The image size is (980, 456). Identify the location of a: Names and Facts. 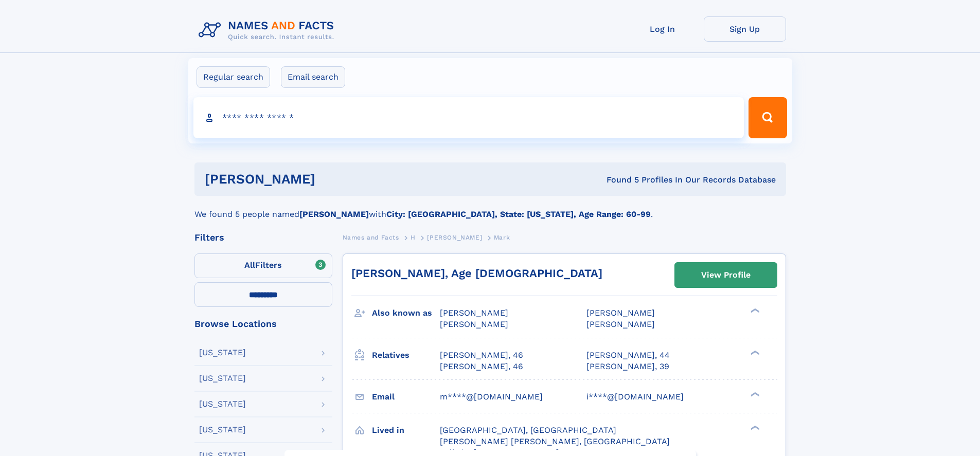
(371, 237).